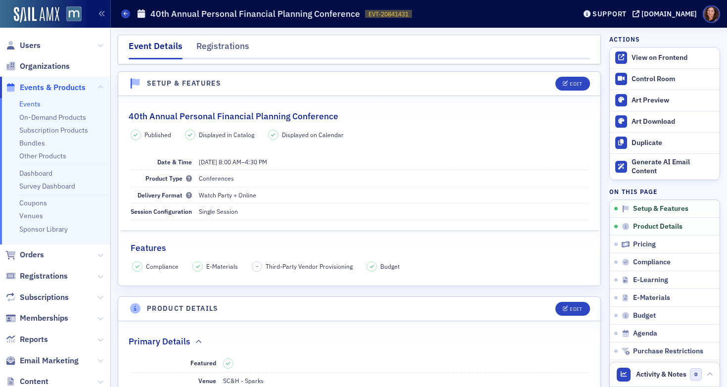 The image size is (727, 387). What do you see at coordinates (243, 381) in the screenshot?
I see `span: SC&H - Sparks` at bounding box center [243, 381].